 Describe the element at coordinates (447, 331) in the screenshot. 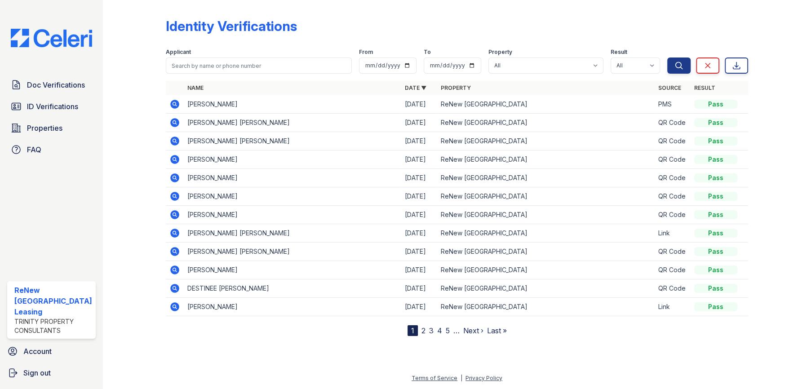

I see `a: 5` at that location.